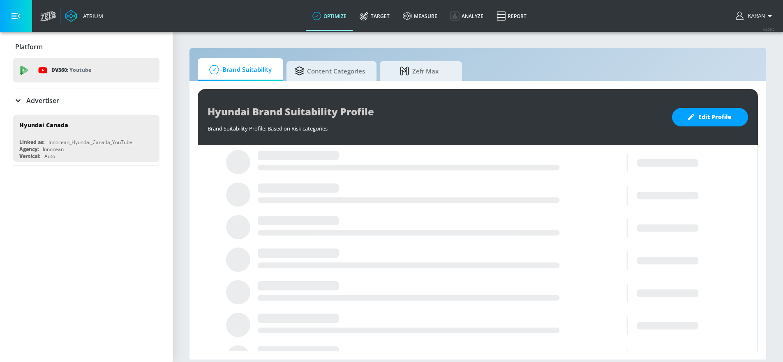 The height and width of the screenshot is (362, 783). What do you see at coordinates (86, 70) in the screenshot?
I see `div: DV360: Youtube` at bounding box center [86, 70].